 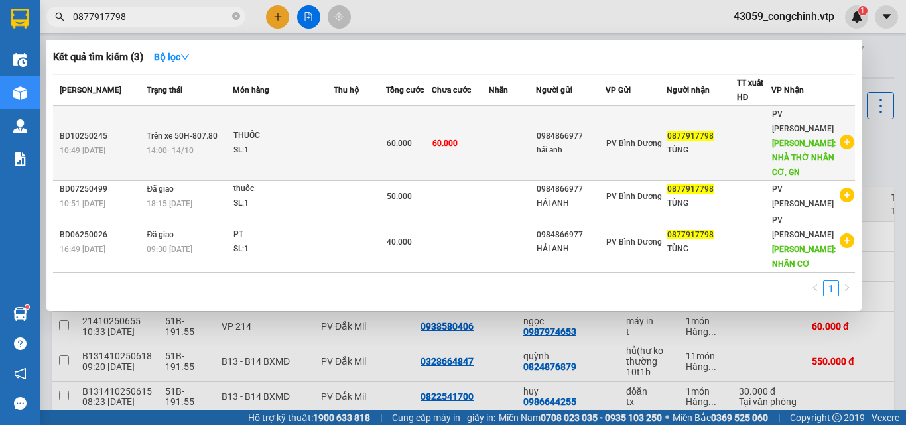 I want to click on span: VP Gửi, so click(x=618, y=90).